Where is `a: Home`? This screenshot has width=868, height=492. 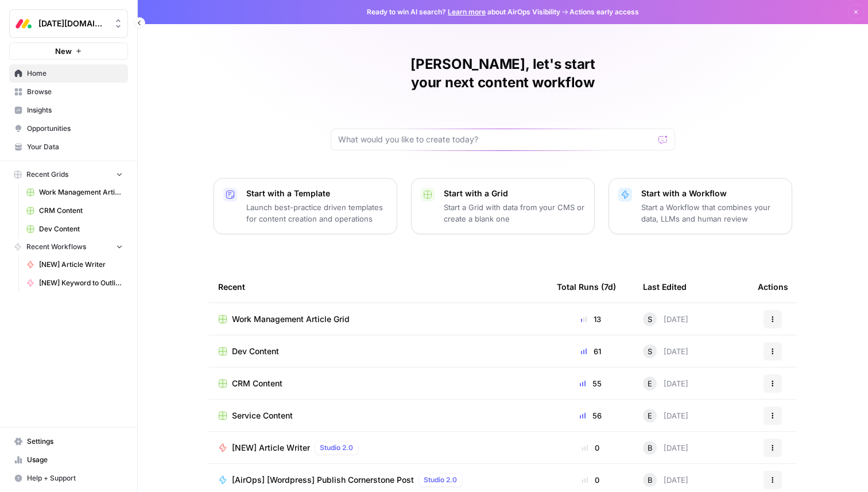 a: Home is located at coordinates (68, 73).